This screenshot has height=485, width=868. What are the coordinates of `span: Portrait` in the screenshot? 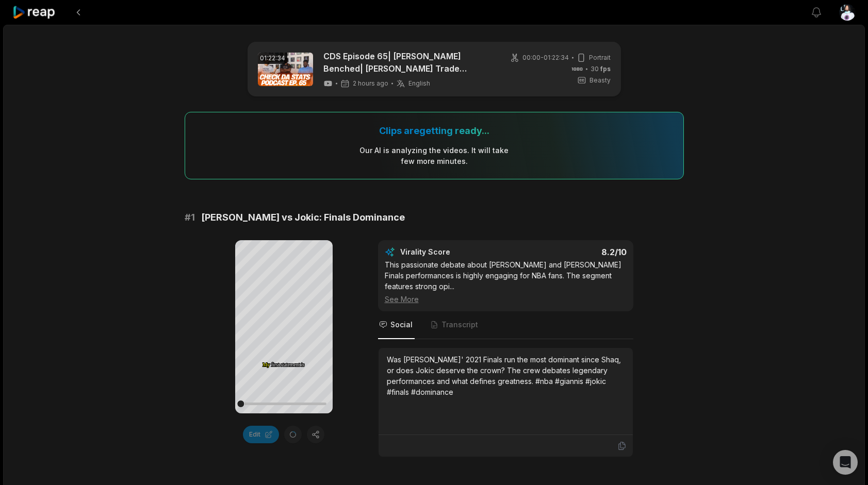 It's located at (600, 58).